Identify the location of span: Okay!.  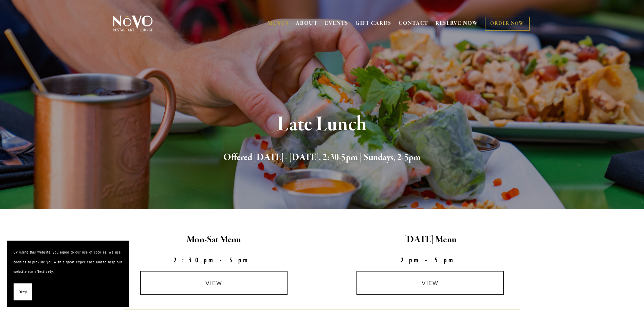
(23, 292).